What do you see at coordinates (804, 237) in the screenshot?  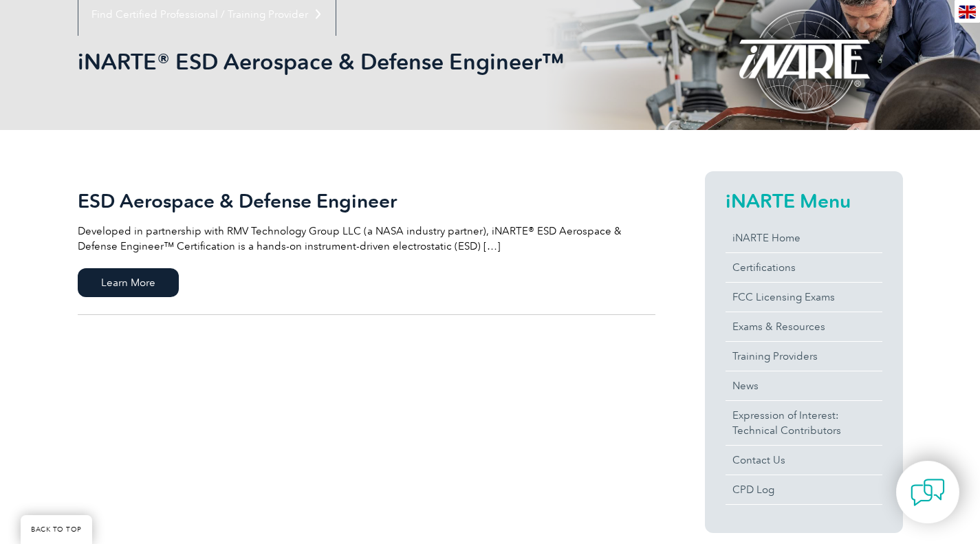 I see `a: iNARTE Home` at bounding box center [804, 237].